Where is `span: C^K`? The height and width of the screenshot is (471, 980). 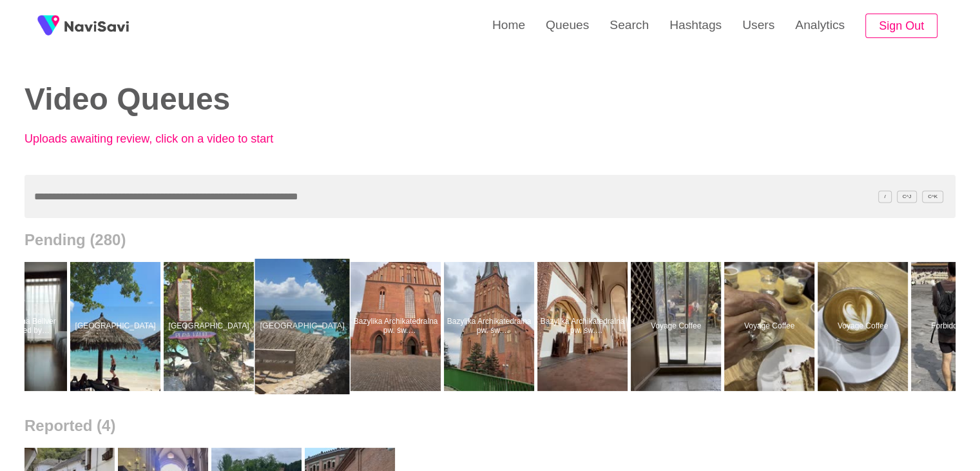
span: C^K is located at coordinates (932, 196).